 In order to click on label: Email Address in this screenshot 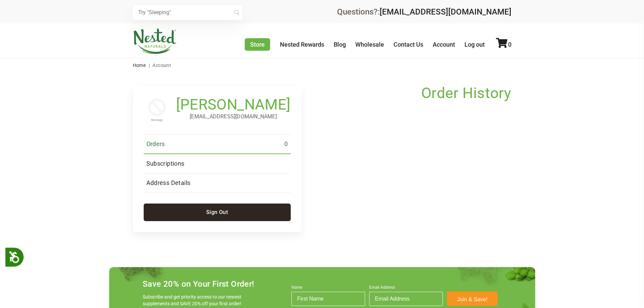, I will do `click(406, 288)`.